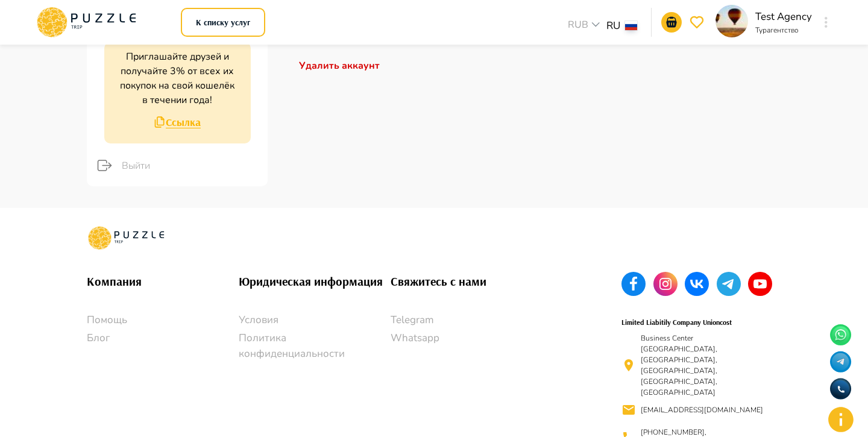  What do you see at coordinates (104, 165) in the screenshot?
I see `button: logout` at bounding box center [104, 165].